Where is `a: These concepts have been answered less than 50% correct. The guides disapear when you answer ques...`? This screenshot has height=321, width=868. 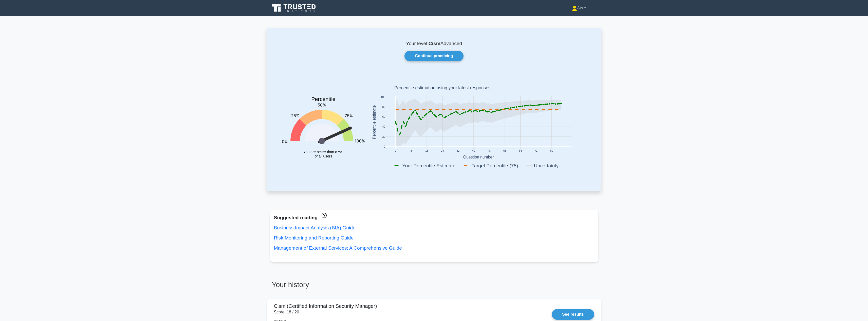 a: These concepts have been answered less than 50% correct. The guides disapear when you answer ques... is located at coordinates (324, 215).